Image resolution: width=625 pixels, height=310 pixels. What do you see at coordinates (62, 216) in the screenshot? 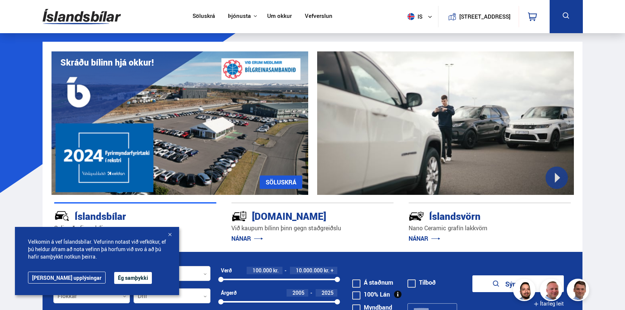
I see `img: JRvxyua_JYH6wB4c.svg` at bounding box center [62, 216].